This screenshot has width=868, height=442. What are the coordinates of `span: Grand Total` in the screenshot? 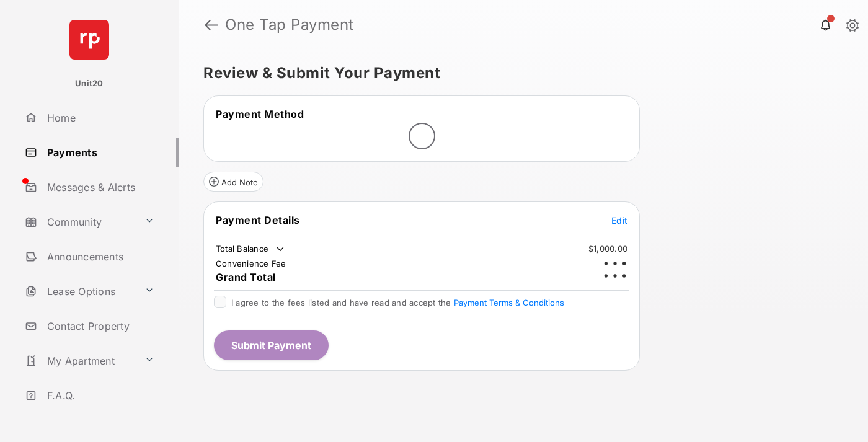 It's located at (246, 277).